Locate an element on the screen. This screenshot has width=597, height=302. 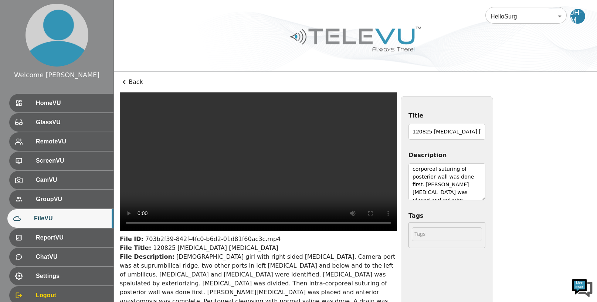
div: GroupVU is located at coordinates (61, 199).